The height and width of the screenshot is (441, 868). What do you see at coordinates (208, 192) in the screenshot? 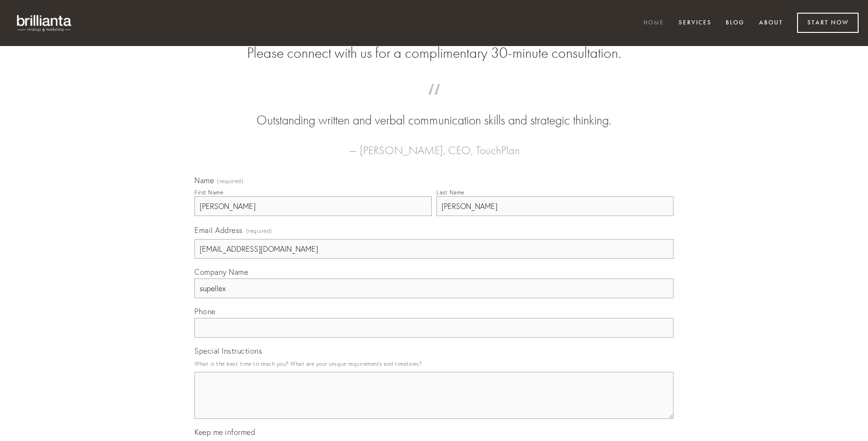
I see `div: First Name` at bounding box center [208, 192].